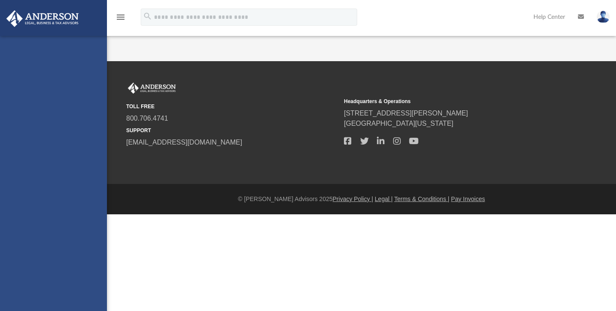 The image size is (616, 311). What do you see at coordinates (603, 17) in the screenshot?
I see `img: User Pic` at bounding box center [603, 17].